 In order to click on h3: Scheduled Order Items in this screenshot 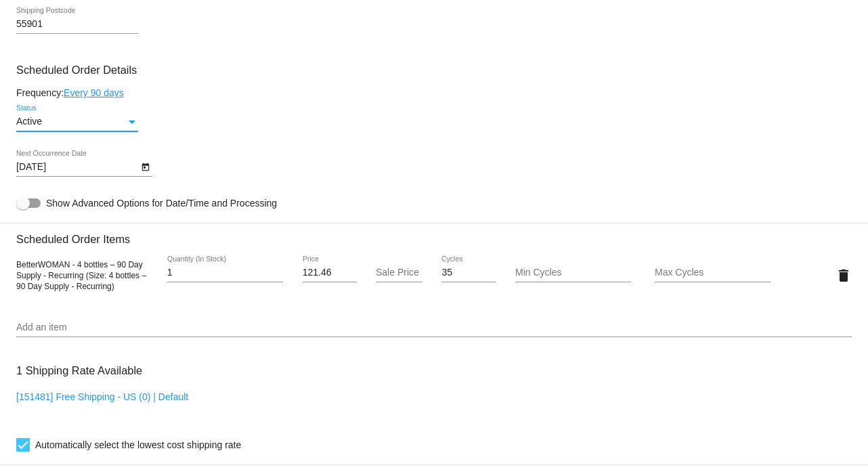, I will do `click(434, 234)`.